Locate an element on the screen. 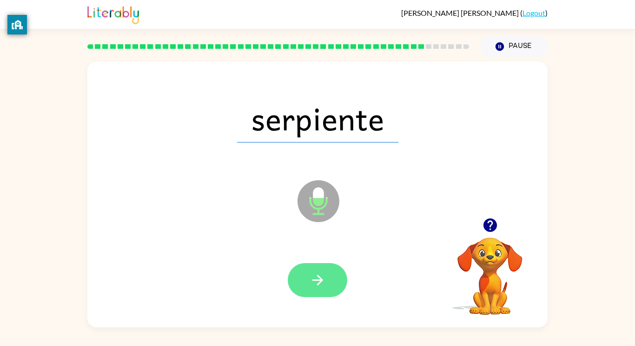 This screenshot has width=635, height=346. video: Your browser must support playing .mp4 files to use Literably. Please try using another browser. is located at coordinates (490, 269).